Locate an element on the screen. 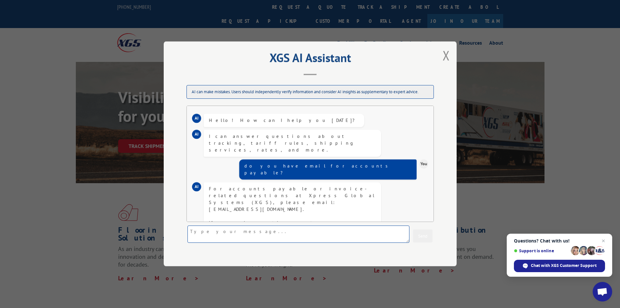 The height and width of the screenshot is (308, 620). a: Open chat is located at coordinates (603, 291).